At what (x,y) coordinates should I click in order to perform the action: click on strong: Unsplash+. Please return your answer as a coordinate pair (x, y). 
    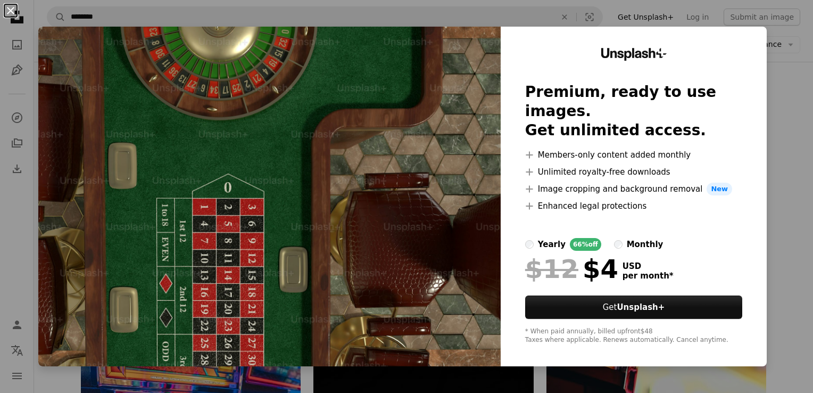
    Looking at the image, I should click on (640, 307).